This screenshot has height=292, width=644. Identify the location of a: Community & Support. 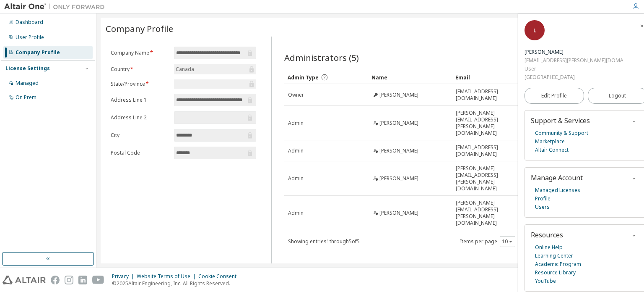
(562, 133).